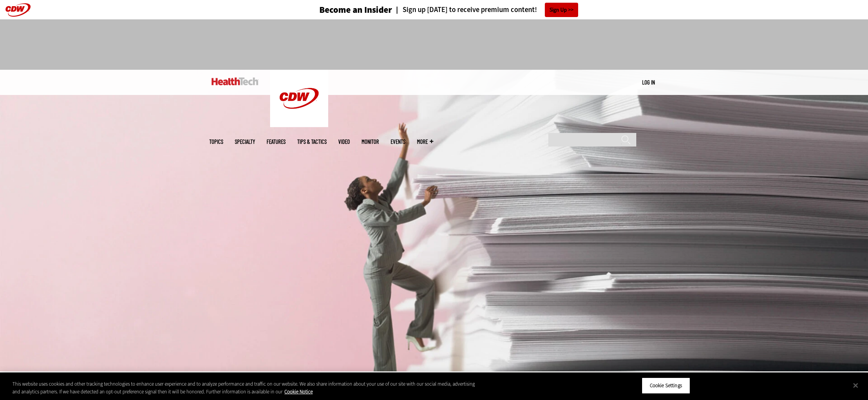 Image resolution: width=868 pixels, height=400 pixels. What do you see at coordinates (355, 10) in the screenshot?
I see `h3: Become an Insider` at bounding box center [355, 10].